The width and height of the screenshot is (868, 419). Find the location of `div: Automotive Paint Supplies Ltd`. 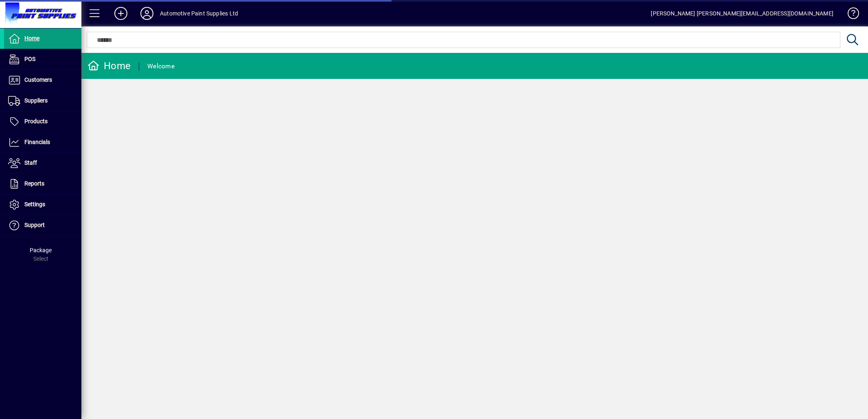

div: Automotive Paint Supplies Ltd is located at coordinates (199, 13).